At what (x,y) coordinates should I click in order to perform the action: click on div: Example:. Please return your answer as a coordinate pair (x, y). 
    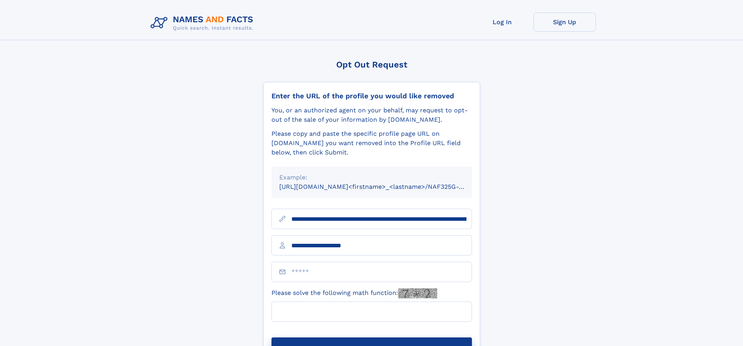
    Looking at the image, I should click on (372, 177).